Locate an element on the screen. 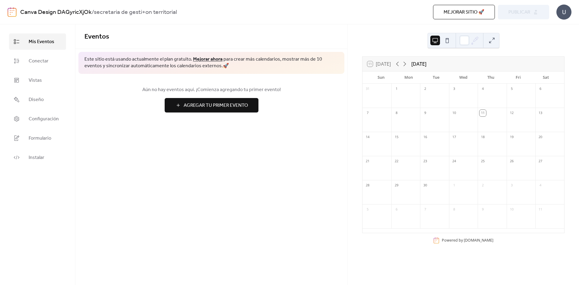 Image resolution: width=579 pixels, height=285 pixels. a: Diseño is located at coordinates (37, 100).